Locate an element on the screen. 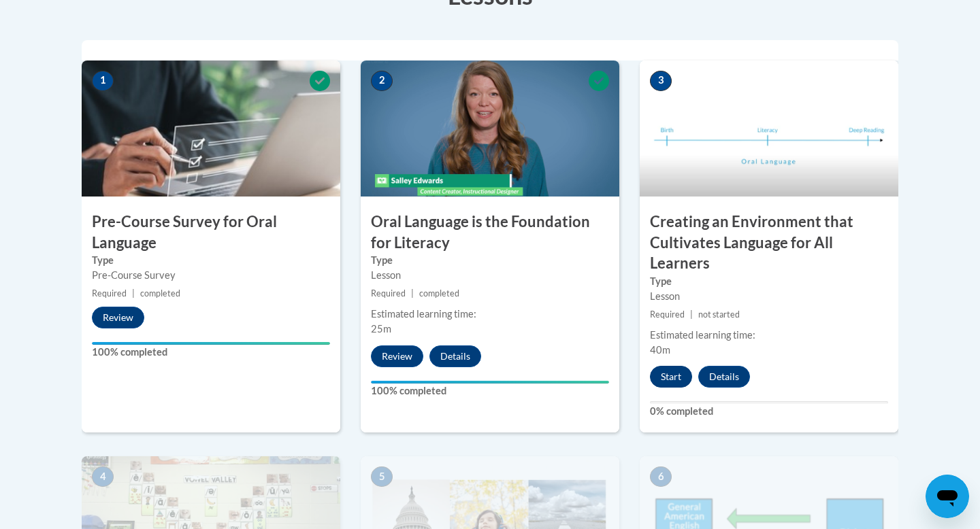  span: 40m is located at coordinates (660, 350).